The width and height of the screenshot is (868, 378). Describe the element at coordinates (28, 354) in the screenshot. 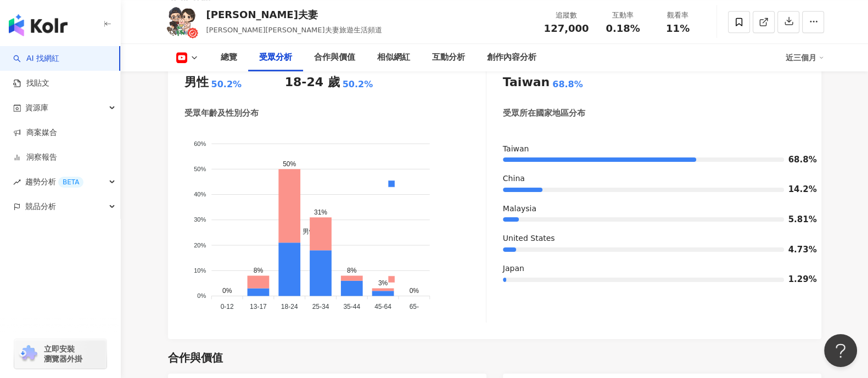

I see `img: chrome extension` at that location.